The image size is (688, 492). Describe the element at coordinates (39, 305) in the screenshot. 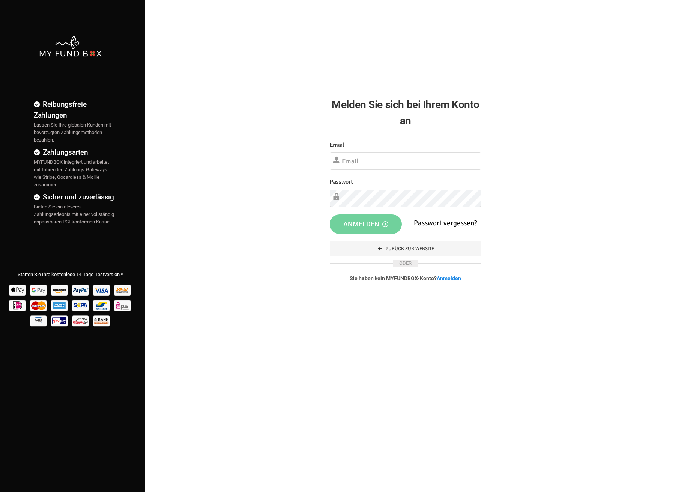

I see `img: Mastercard Pay` at that location.